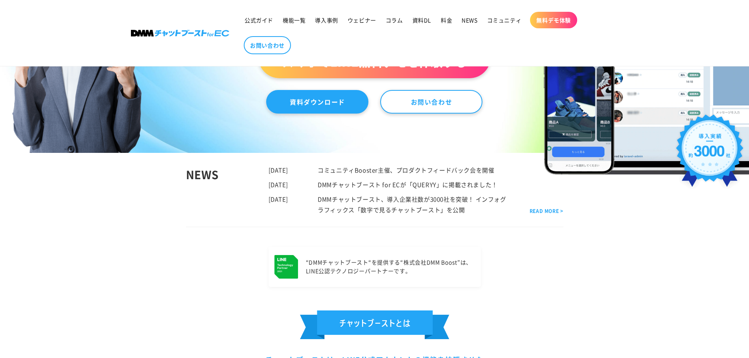 The height and width of the screenshot is (358, 749). Describe the element at coordinates (259, 20) in the screenshot. I see `a: 公式ガイド` at that location.